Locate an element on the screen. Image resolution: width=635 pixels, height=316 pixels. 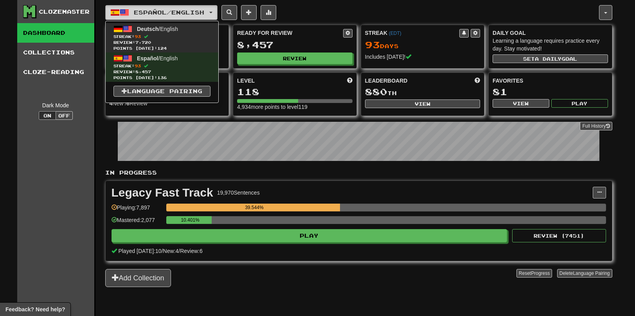
span: Open feedback widget is located at coordinates (35, 309).